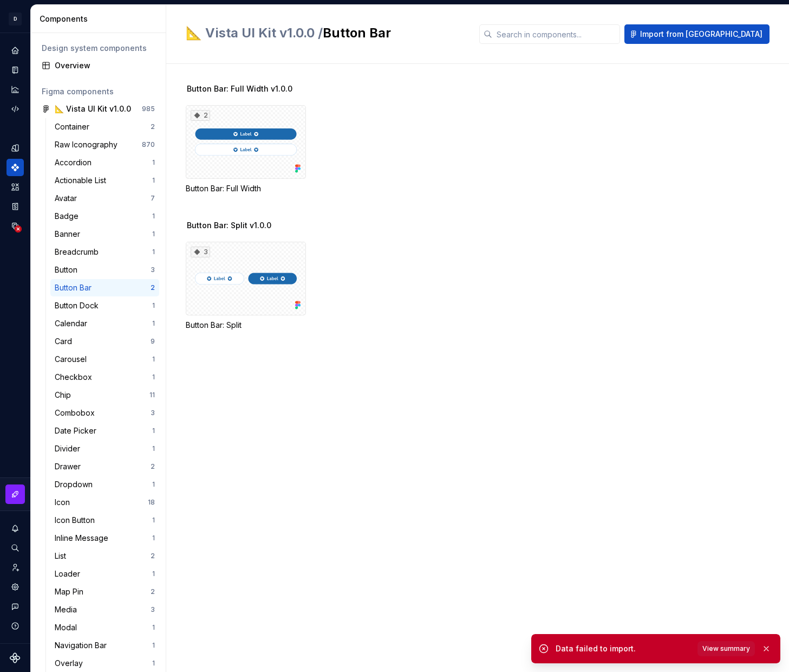 The height and width of the screenshot is (672, 789). What do you see at coordinates (62, 556) in the screenshot?
I see `div: List` at bounding box center [62, 556].